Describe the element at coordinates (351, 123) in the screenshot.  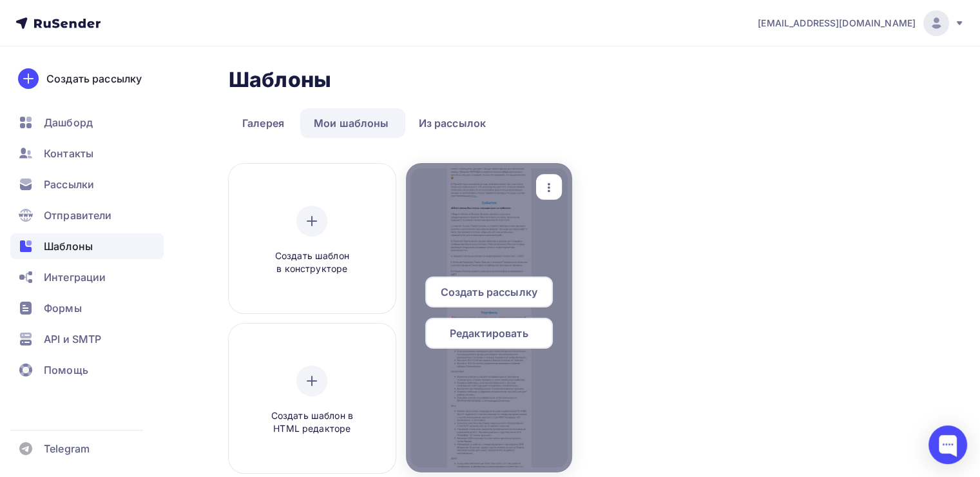
I see `a: Мои шаблоны` at that location.